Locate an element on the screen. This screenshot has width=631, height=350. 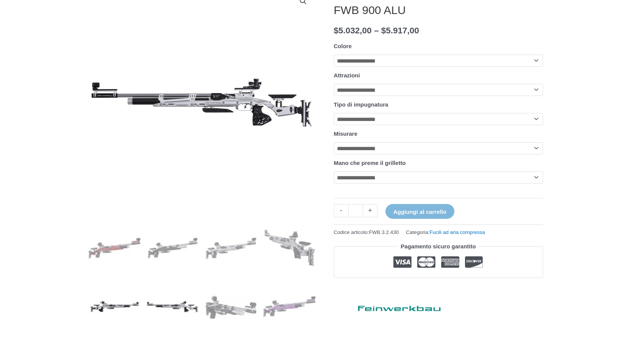
font: 5.032,00 is located at coordinates (355, 30).